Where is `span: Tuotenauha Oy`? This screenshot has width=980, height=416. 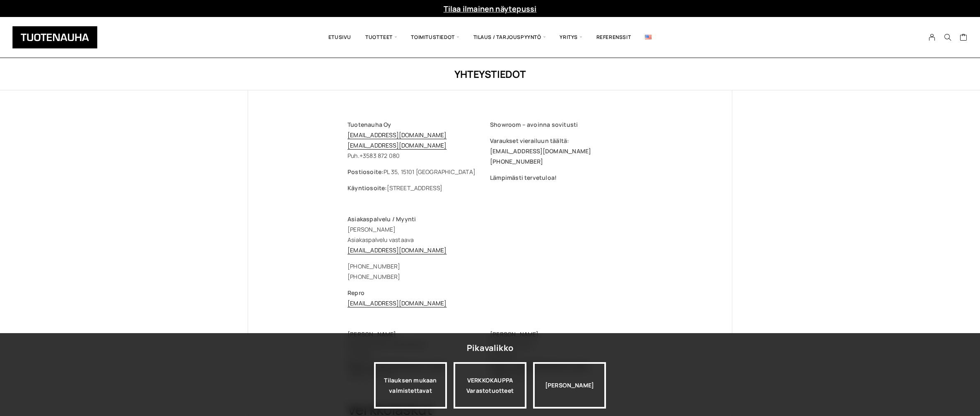
span: Tuotenauha Oy is located at coordinates (369, 124).